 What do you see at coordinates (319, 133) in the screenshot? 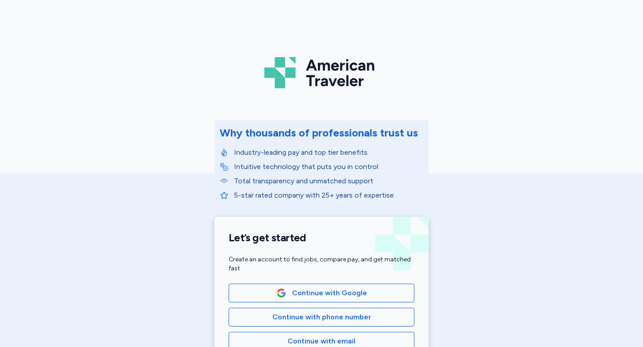
I see `div: Why thousands of professionals trust us` at bounding box center [319, 133].